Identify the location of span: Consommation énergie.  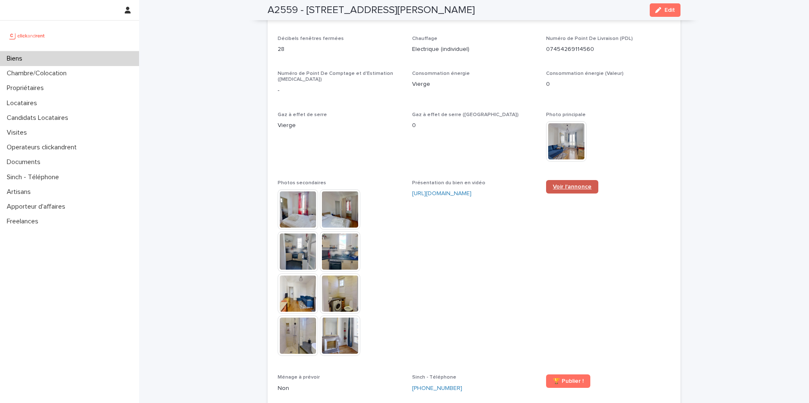
(440, 74).